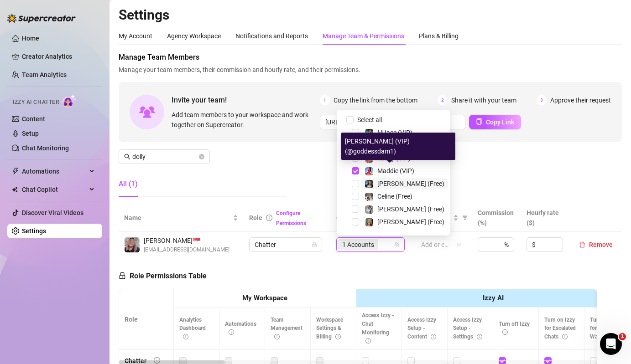 The height and width of the screenshot is (364, 631). Describe the element at coordinates (246, 100) in the screenshot. I see `span: Invite your team!` at that location.